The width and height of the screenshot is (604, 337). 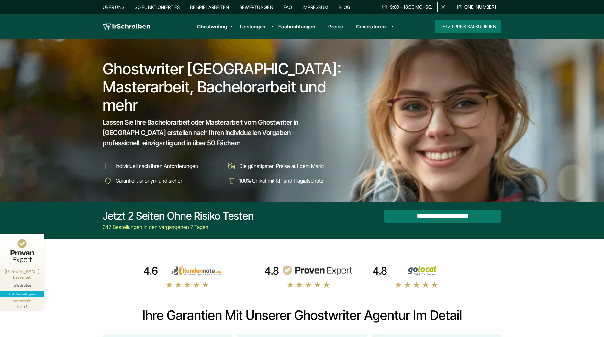 What do you see at coordinates (196, 271) in the screenshot?
I see `img: kundennote` at bounding box center [196, 271].